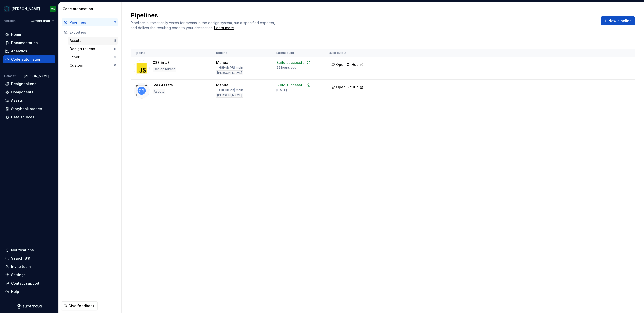  Describe the element at coordinates (29, 51) in the screenshot. I see `a: Analytics` at that location.